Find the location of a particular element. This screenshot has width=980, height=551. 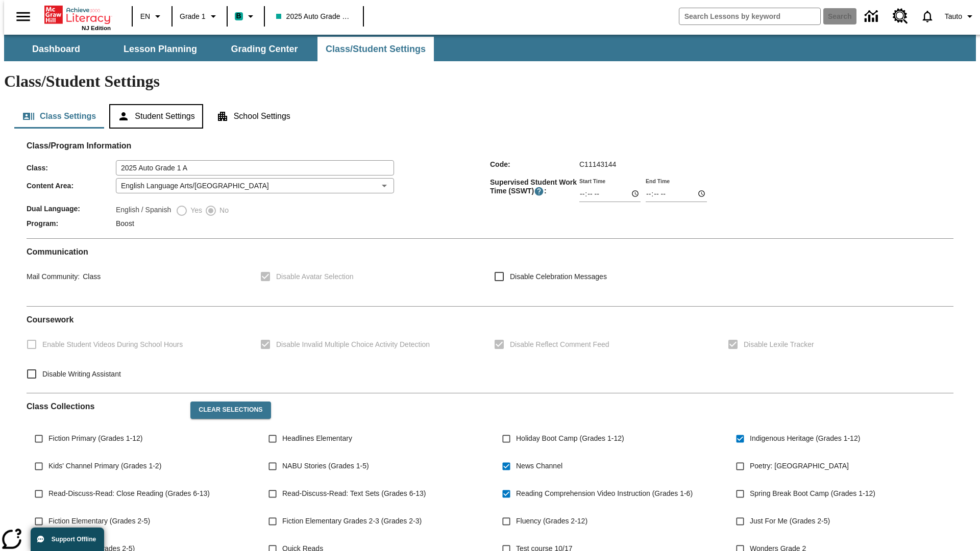

h2: Course work is located at coordinates (490, 319).